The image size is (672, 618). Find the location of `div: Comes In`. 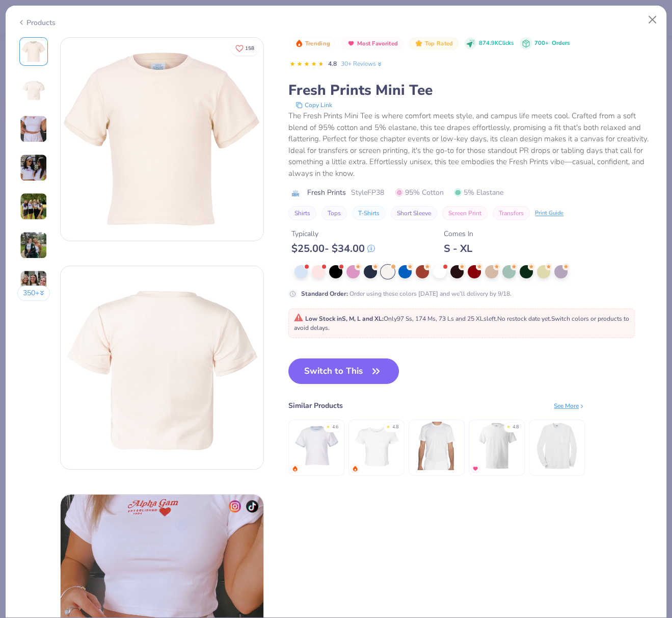

div: Comes In is located at coordinates (459, 233).